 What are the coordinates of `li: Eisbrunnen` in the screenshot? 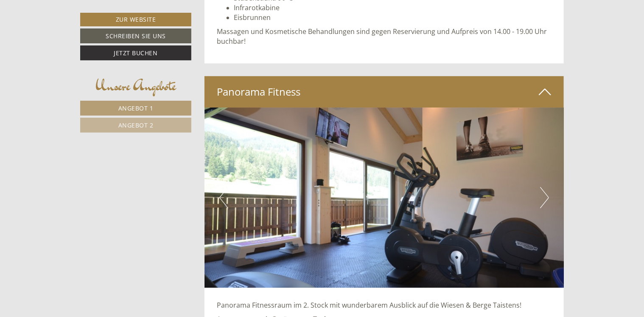 It's located at (393, 18).